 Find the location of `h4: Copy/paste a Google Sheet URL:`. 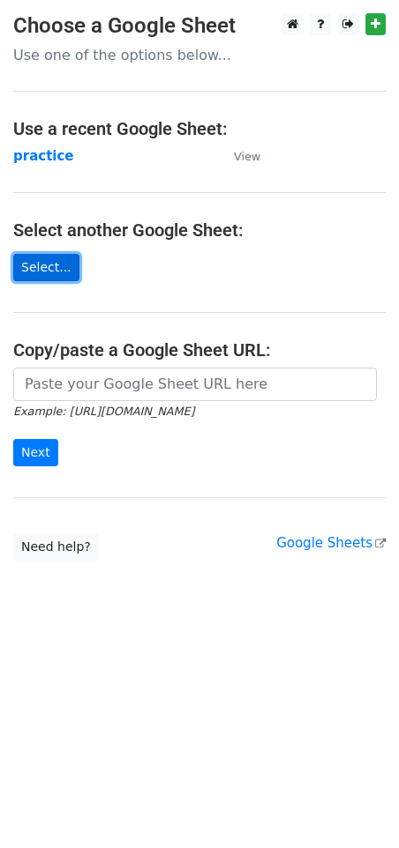

h4: Copy/paste a Google Sheet URL: is located at coordinates (199, 350).